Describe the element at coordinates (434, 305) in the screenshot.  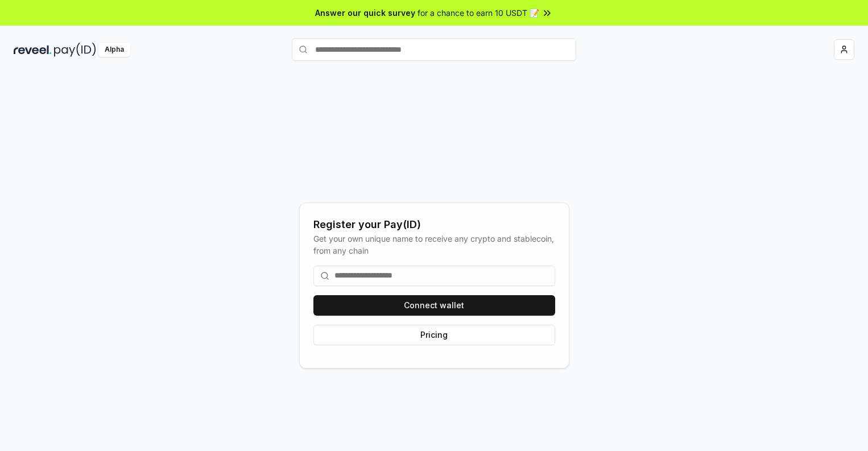
I see `button: Connect wallet` at that location.